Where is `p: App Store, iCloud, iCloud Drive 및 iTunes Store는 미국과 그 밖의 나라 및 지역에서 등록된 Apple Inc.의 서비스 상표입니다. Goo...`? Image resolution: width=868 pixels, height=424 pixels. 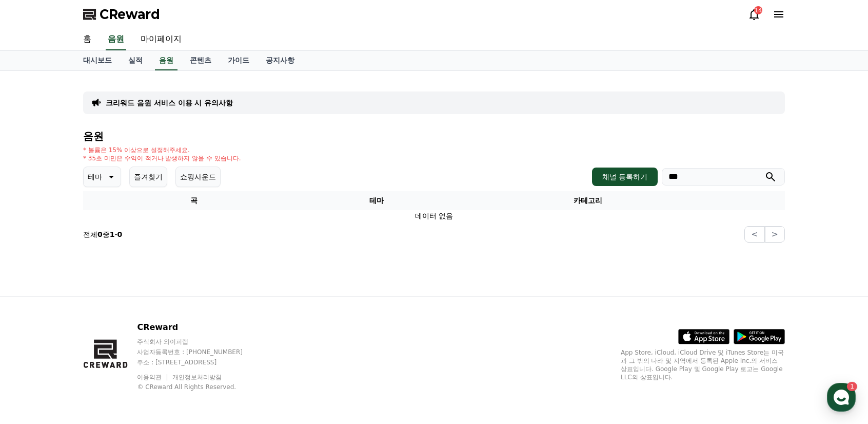 p: App Store, iCloud, iCloud Drive 및 iTunes Store는 미국과 그 밖의 나라 및 지역에서 등록된 Apple Inc.의 서비스 상표입니다. Goo... is located at coordinates (703, 365).